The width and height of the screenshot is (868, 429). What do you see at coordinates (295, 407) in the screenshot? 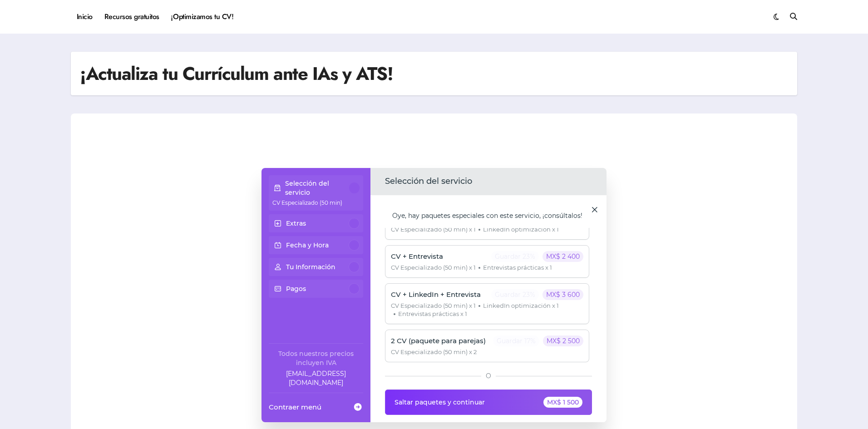
I see `span: Contraer menú` at bounding box center [295, 407].